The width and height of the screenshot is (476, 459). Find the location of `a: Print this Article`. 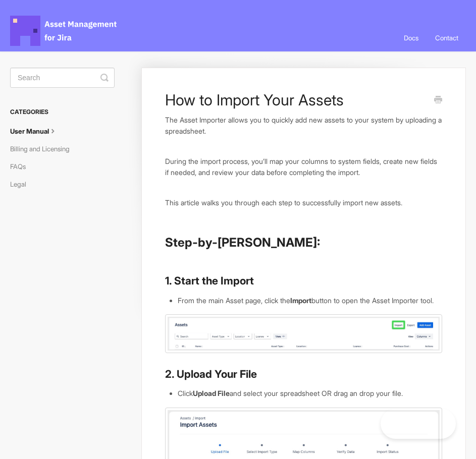

a: Print this Article is located at coordinates (438, 100).